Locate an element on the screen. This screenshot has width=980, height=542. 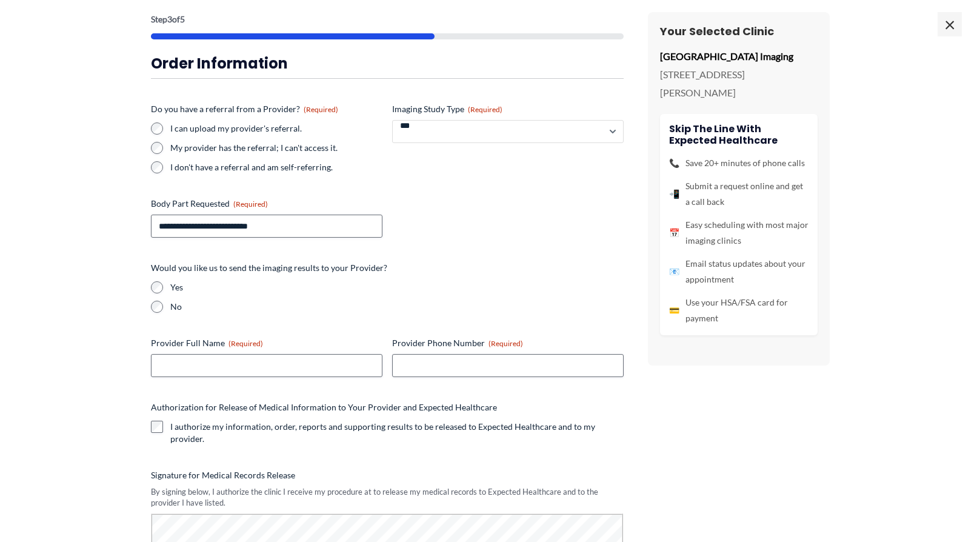
label: I can upload my provider's referral. is located at coordinates (276, 129).